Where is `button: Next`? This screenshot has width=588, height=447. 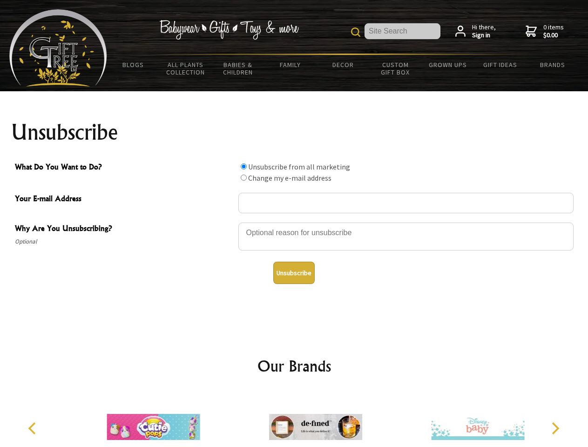
button: Next is located at coordinates (555, 429).